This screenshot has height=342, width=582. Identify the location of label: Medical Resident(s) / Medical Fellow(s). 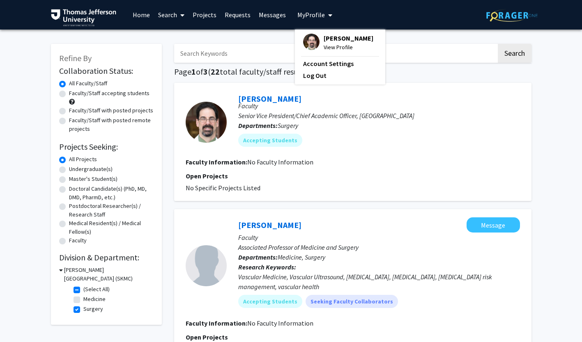
(111, 228).